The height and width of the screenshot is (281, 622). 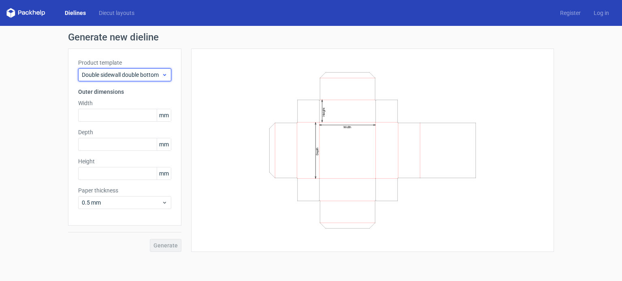 I want to click on h3: Outer dimensions, so click(x=125, y=92).